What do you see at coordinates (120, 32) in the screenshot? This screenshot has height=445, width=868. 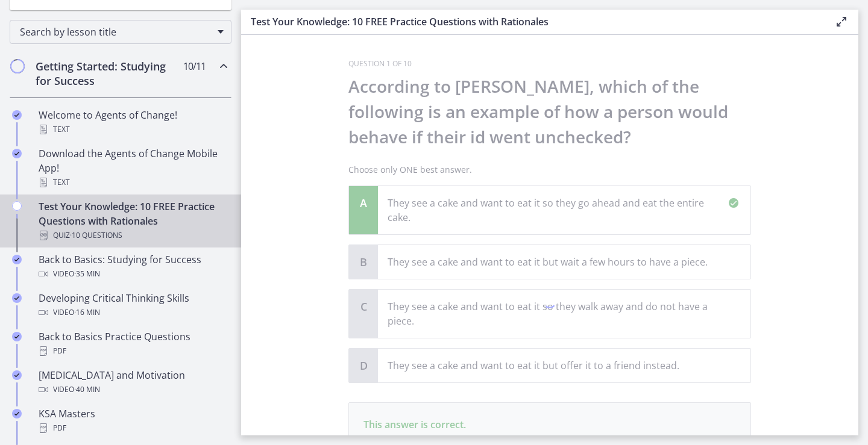 I see `div: Search by lesson title` at bounding box center [120, 32].